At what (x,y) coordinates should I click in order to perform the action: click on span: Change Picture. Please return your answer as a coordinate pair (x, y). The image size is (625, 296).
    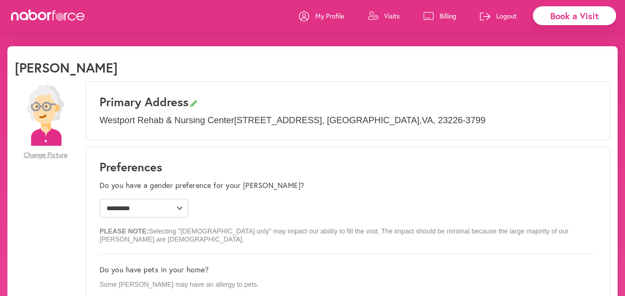
    Looking at the image, I should click on (46, 155).